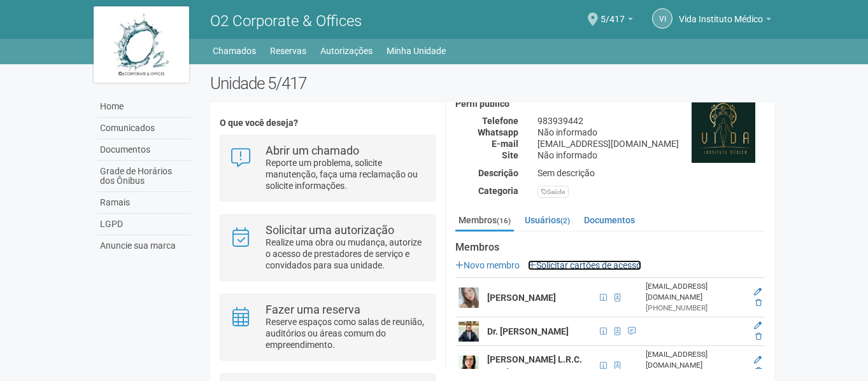  I want to click on a: 5/417, so click(617, 21).